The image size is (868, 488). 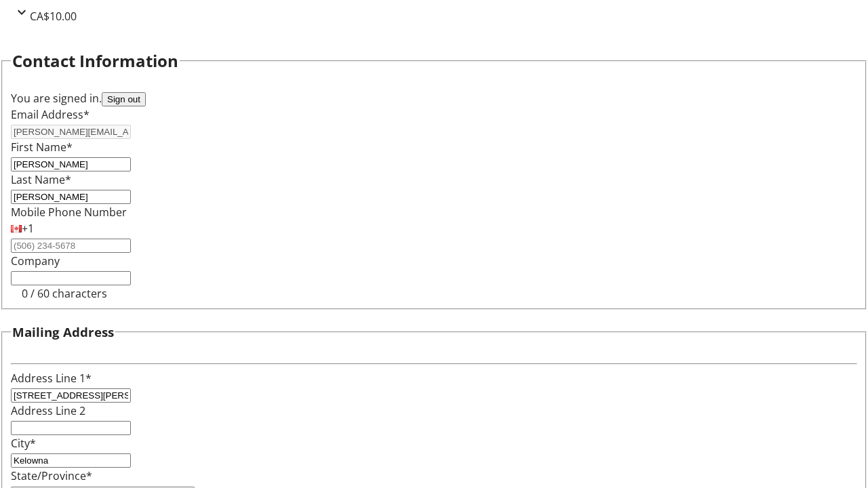 What do you see at coordinates (52, 476) in the screenshot?
I see `label: State/Province*` at bounding box center [52, 476].